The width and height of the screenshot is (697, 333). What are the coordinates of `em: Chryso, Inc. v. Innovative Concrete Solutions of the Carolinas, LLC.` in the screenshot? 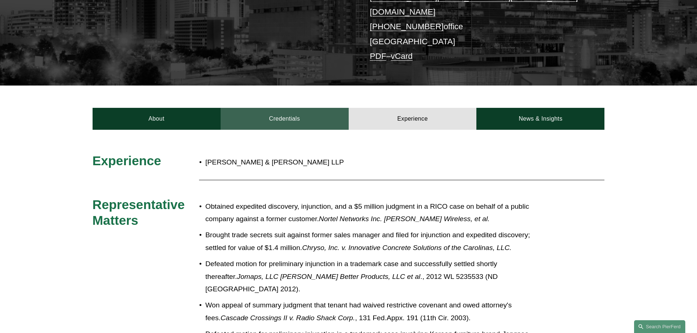 It's located at (407, 248).